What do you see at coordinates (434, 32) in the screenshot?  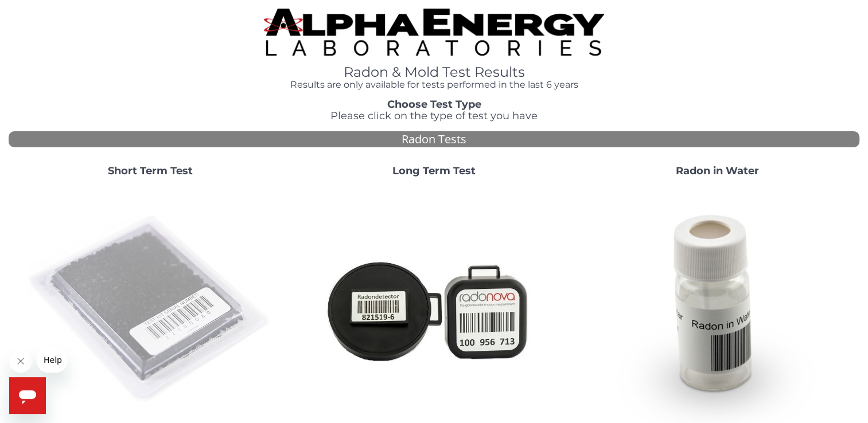 I see `img: TightCrop.jpg` at bounding box center [434, 32].